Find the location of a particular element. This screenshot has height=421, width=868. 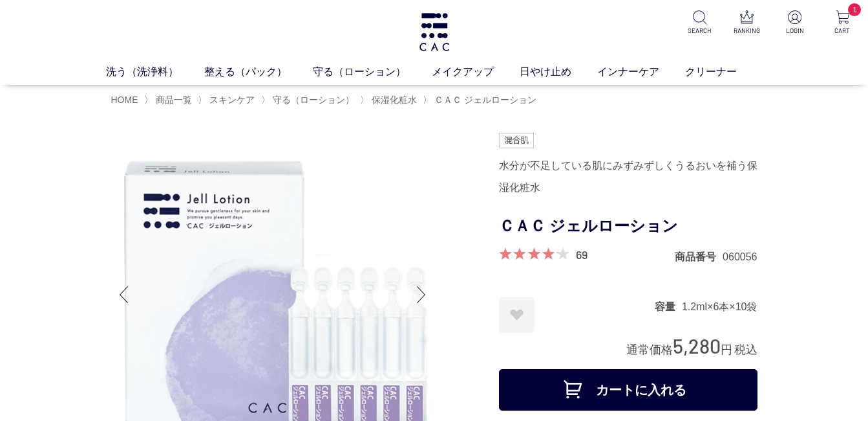

div: 水分が不足している肌にみずみずしくうるおいを補う保湿化粧水 is located at coordinates (628, 176).